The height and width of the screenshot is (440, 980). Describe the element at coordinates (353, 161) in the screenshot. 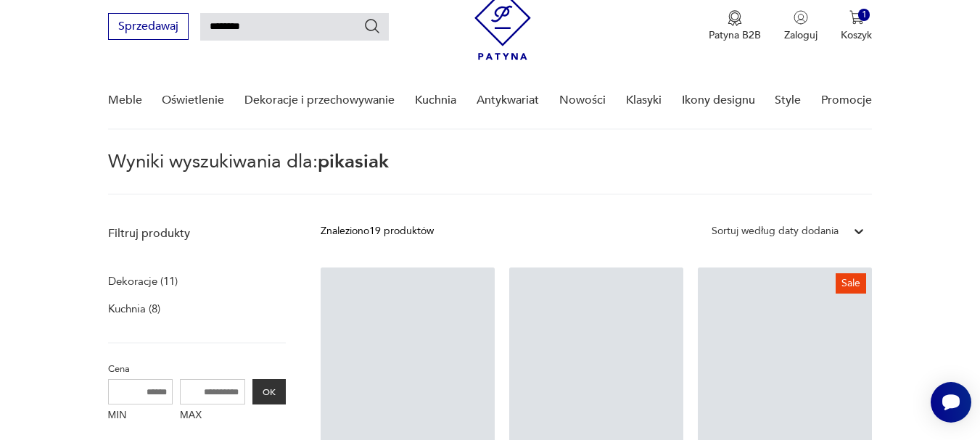

I see `span: pikasiak` at that location.